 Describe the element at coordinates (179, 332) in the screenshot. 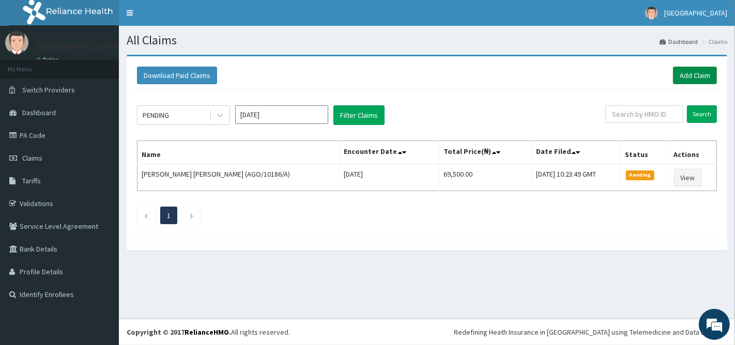

I see `strong: Copyright © 2017 .` at that location.